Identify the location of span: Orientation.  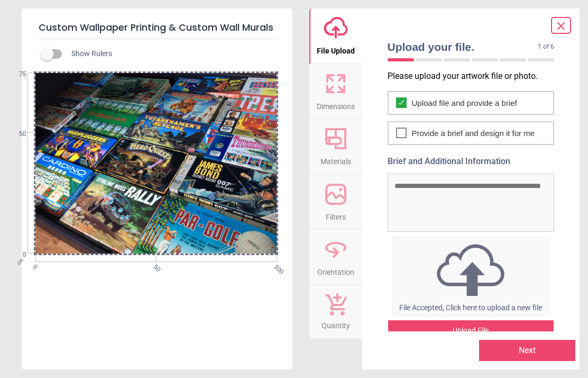
(336, 270).